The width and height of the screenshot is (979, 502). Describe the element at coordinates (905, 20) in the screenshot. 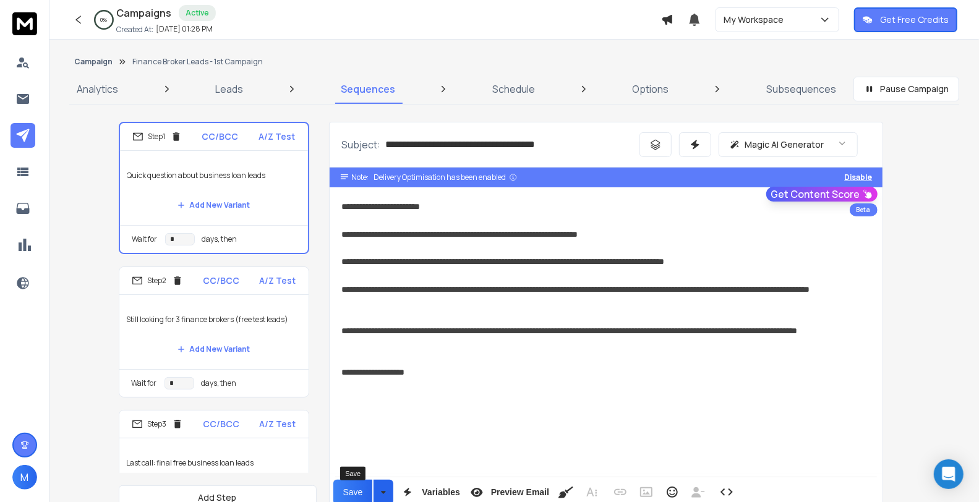

I see `button: Get Free Credits` at that location.